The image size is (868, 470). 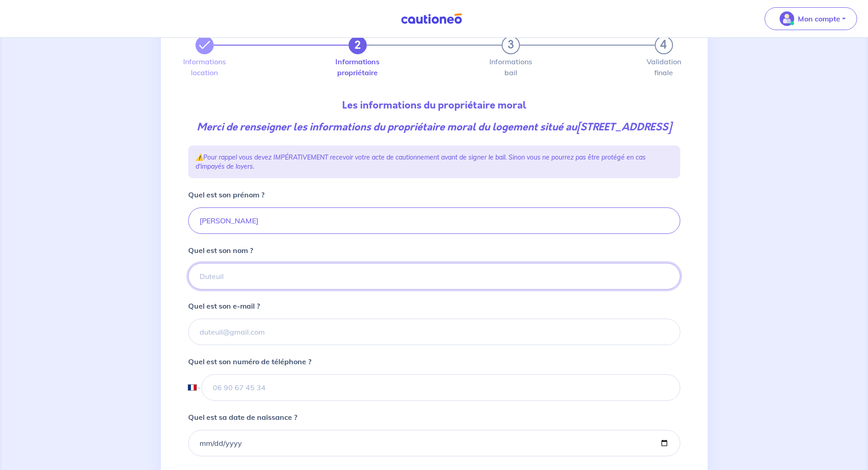 I want to click on em: Pour rappel vous devez IMPÉRATIVEMENT recevoir votre acte de cautionnement avant de signer le bai..., so click(x=420, y=162).